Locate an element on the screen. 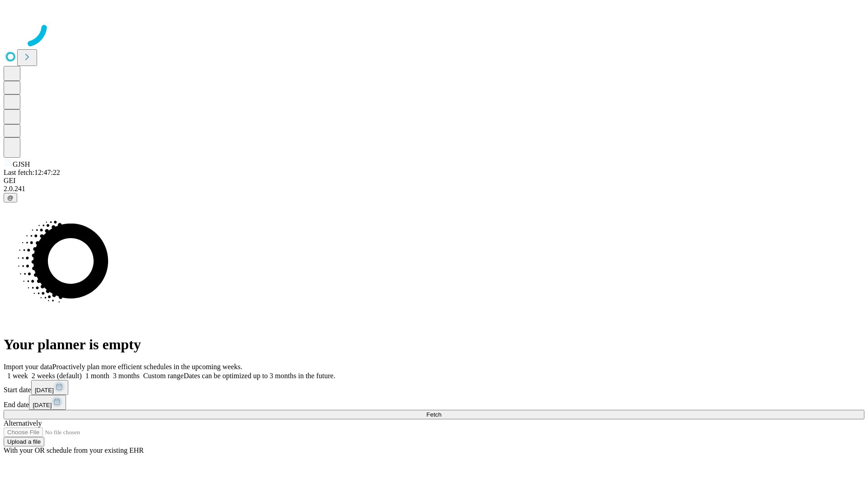 This screenshot has width=868, height=488. div: End date is located at coordinates (434, 403).